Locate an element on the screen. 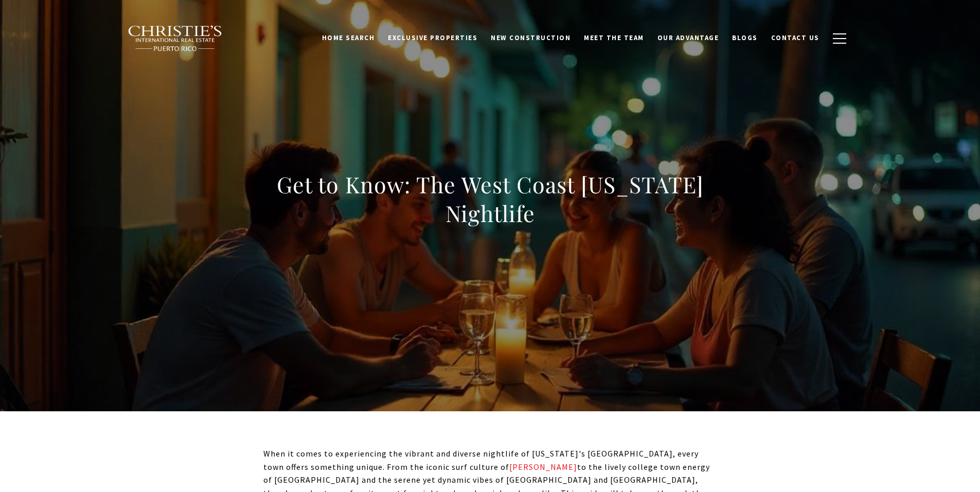 This screenshot has width=980, height=492. a: Home Search is located at coordinates (348, 38).